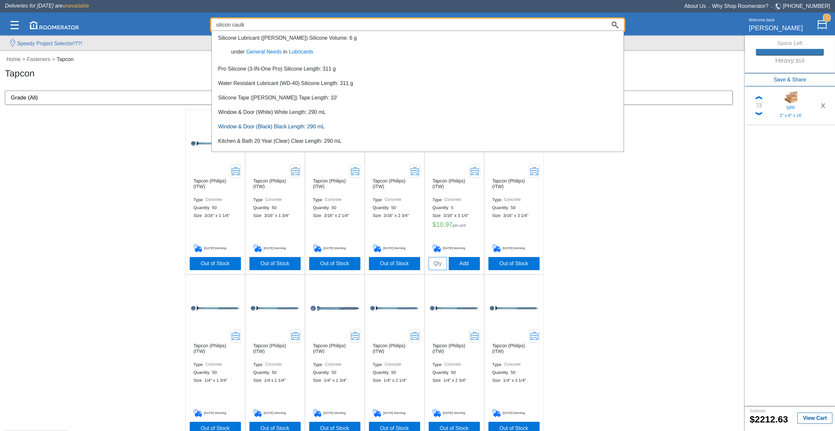 The width and height of the screenshot is (835, 431). Describe the element at coordinates (277, 69) in the screenshot. I see `a: Pro Silicone (3-IN-One Pro) Silicone Length: 311 g` at that location.